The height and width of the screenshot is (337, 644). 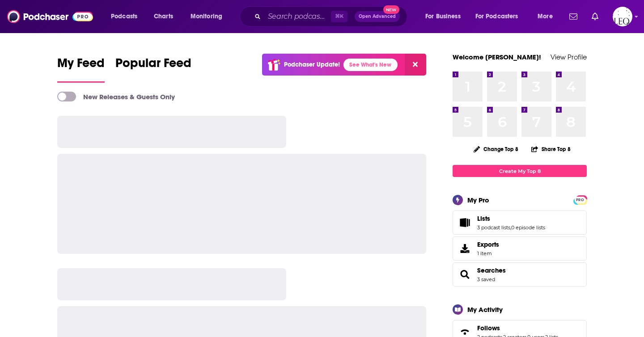 What do you see at coordinates (623, 16) in the screenshot?
I see `span: Logged in as LeoPR` at bounding box center [623, 16].